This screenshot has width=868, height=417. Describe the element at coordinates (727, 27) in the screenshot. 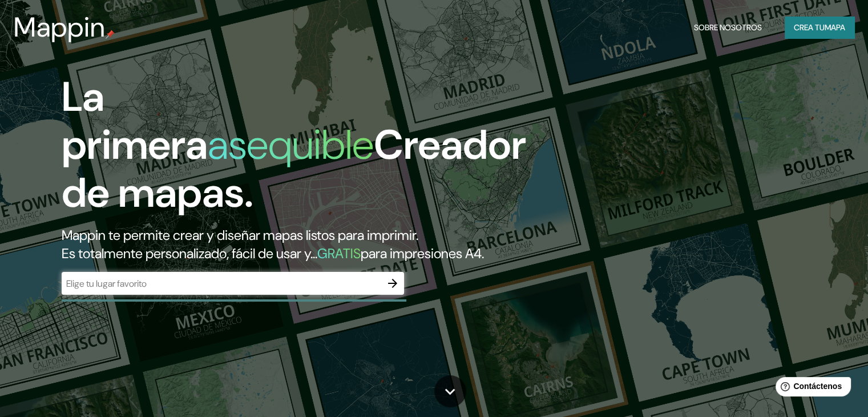

I see `font: Sobre nosotros` at that location.